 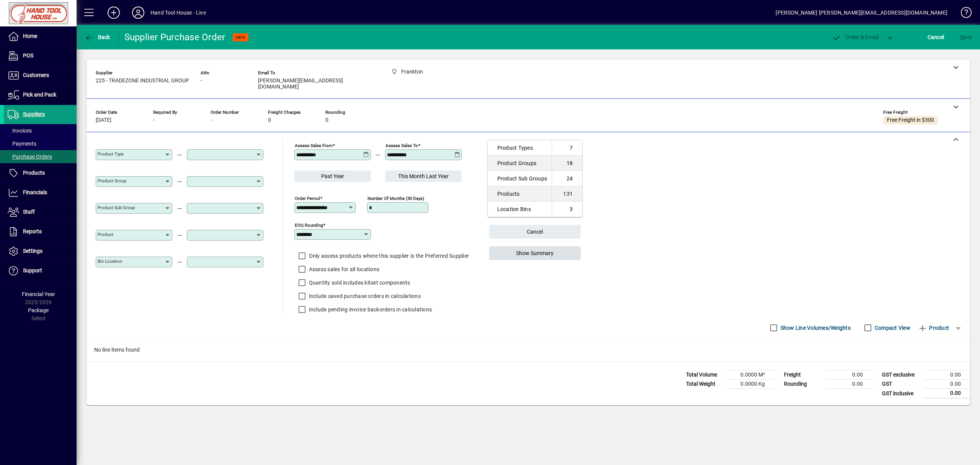 What do you see at coordinates (963, 13) in the screenshot?
I see `a: Knowledge Base` at bounding box center [963, 13].